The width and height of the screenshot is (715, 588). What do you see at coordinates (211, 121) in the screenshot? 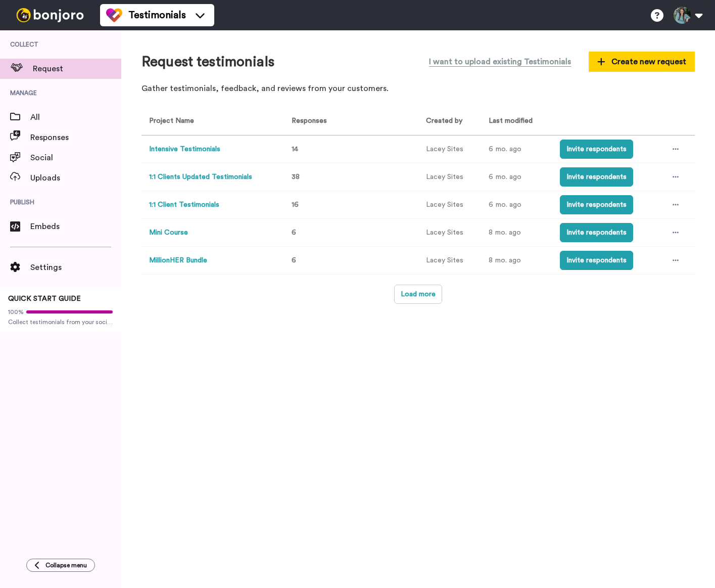
I see `th: Project Name` at bounding box center [211, 121].